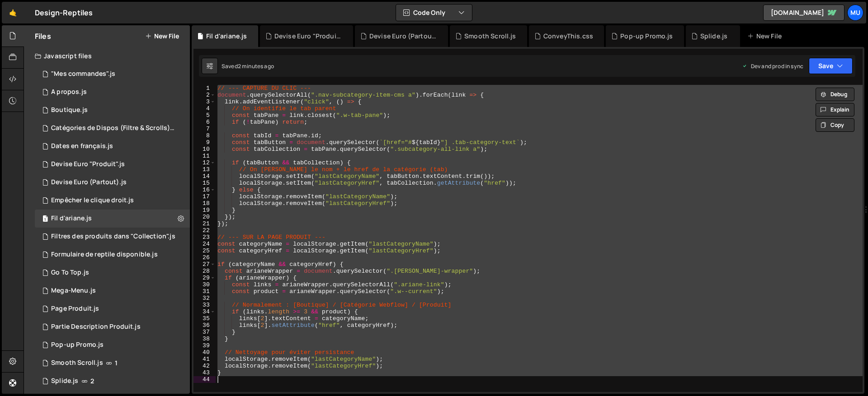 This screenshot has height=396, width=868. Describe the element at coordinates (112, 92) in the screenshot. I see `div: 16910/47024.js` at that location.